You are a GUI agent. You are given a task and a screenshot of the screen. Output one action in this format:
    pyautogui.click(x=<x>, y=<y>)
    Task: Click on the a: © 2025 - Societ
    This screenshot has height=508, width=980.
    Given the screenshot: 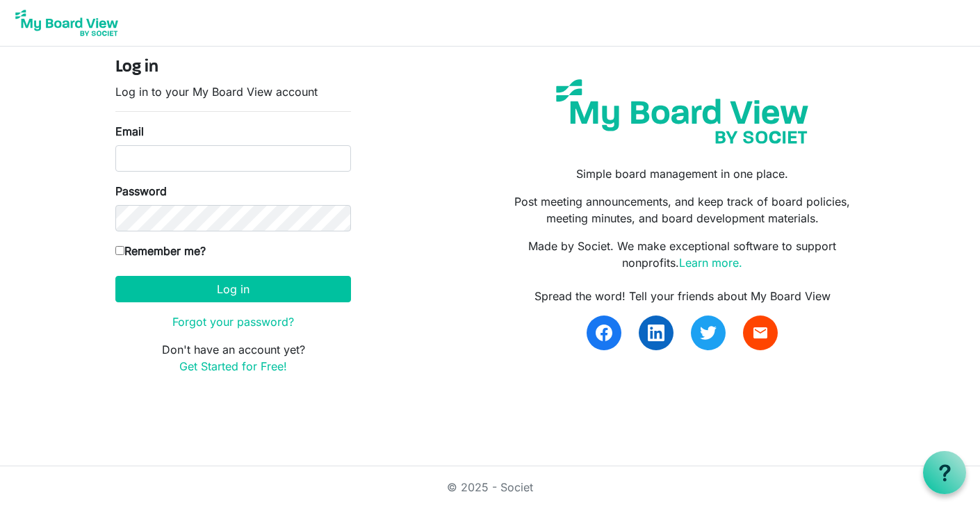 What is the action you would take?
    pyautogui.click(x=490, y=487)
    